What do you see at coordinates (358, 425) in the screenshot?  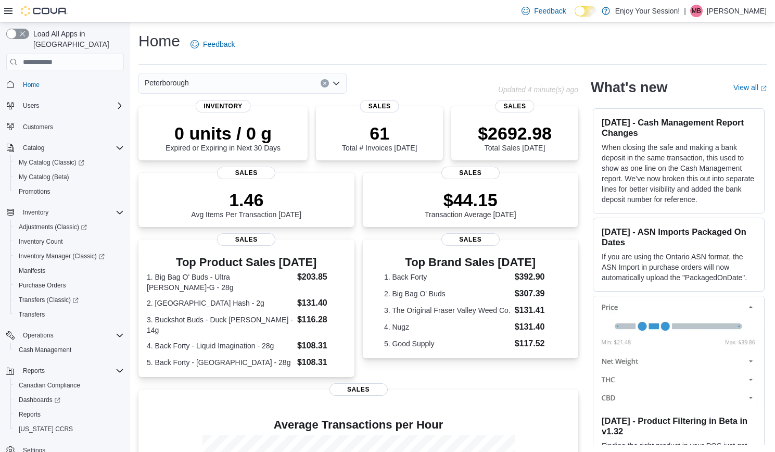 I see `h4: Average Transactions per Hour` at bounding box center [358, 425].